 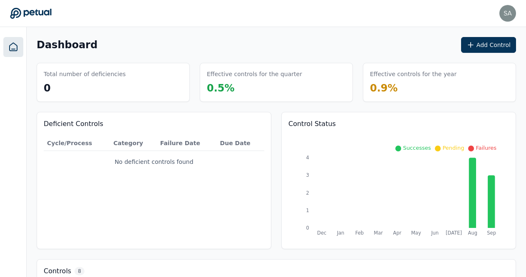 I want to click on tspan: May, so click(x=416, y=233).